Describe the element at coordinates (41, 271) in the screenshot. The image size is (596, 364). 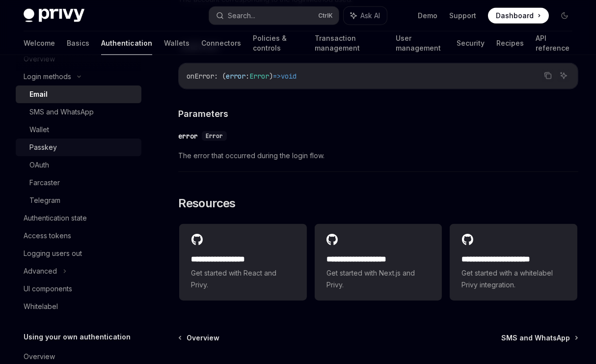
I see `div: Advanced` at that location.